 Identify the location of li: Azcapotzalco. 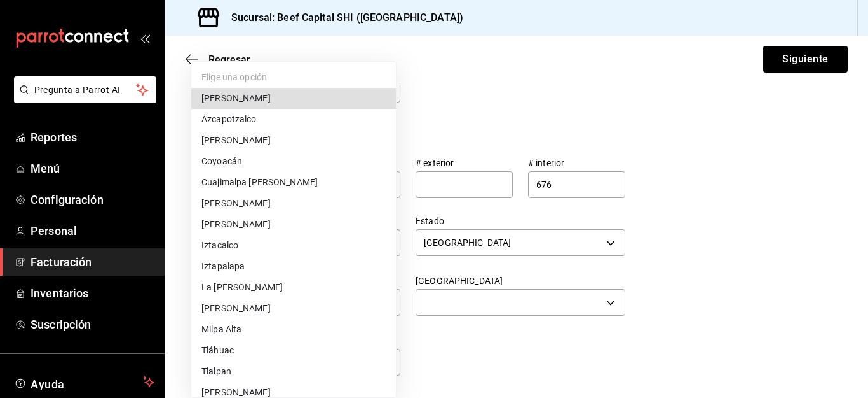
(294, 119).